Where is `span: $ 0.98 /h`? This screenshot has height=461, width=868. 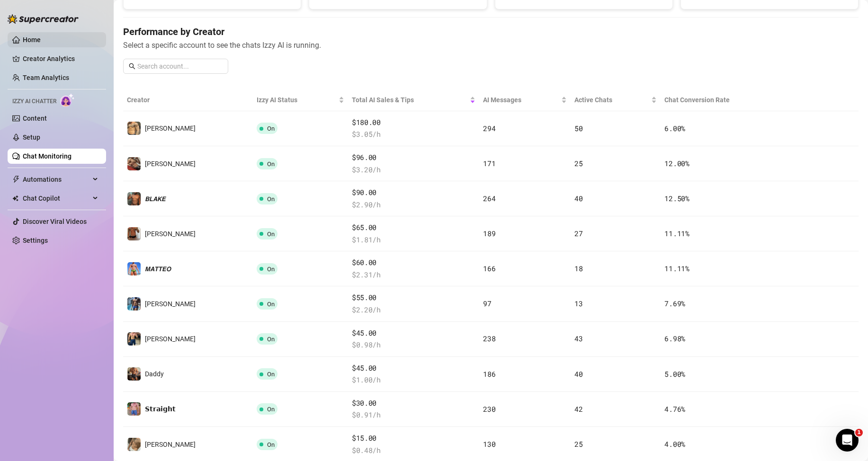
span: $ 0.98 /h is located at coordinates (413, 345).